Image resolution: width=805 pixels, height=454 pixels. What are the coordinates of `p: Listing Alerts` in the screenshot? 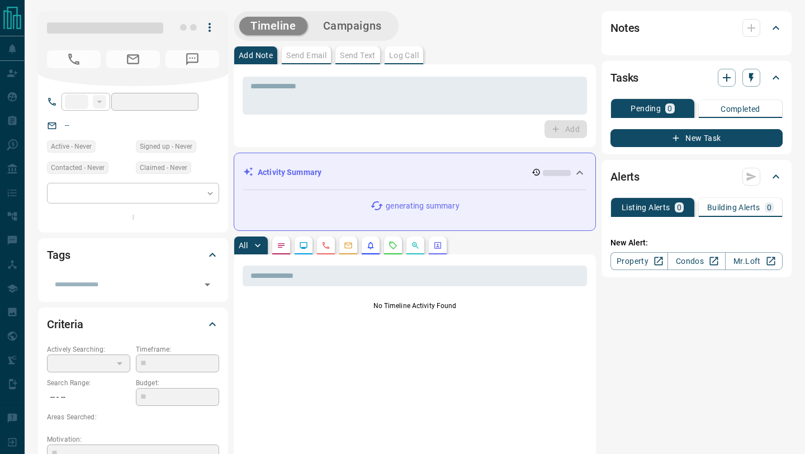 It's located at (646, 207).